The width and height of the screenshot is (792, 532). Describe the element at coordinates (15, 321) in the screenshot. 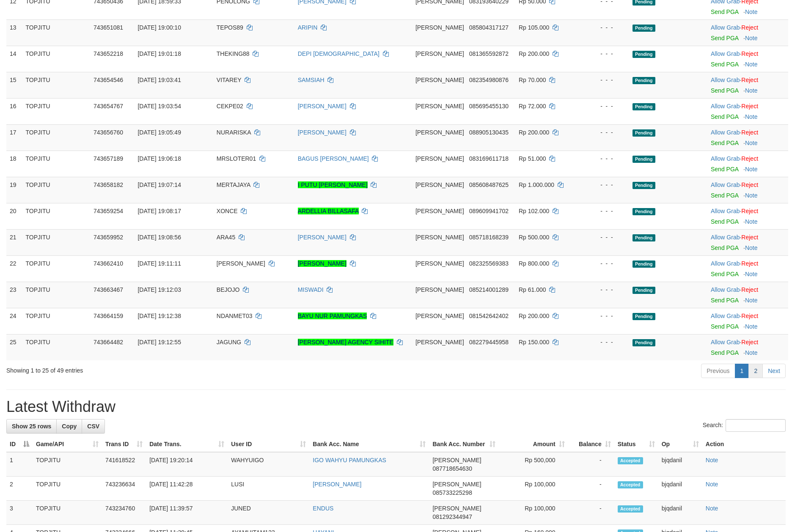

I see `td: 24` at that location.